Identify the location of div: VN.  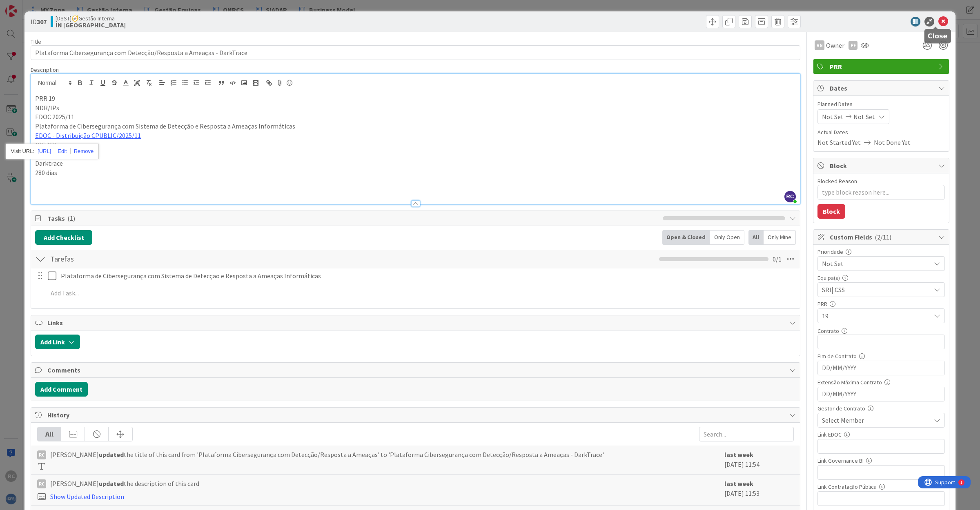
(820, 45).